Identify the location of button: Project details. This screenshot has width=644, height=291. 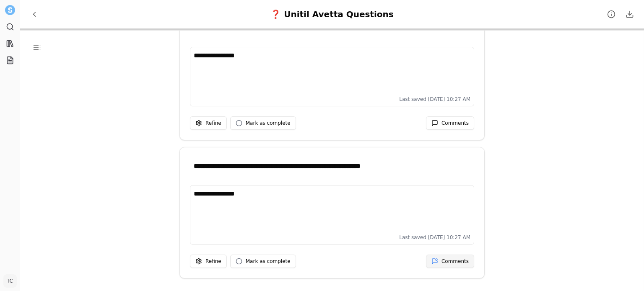
(612, 14).